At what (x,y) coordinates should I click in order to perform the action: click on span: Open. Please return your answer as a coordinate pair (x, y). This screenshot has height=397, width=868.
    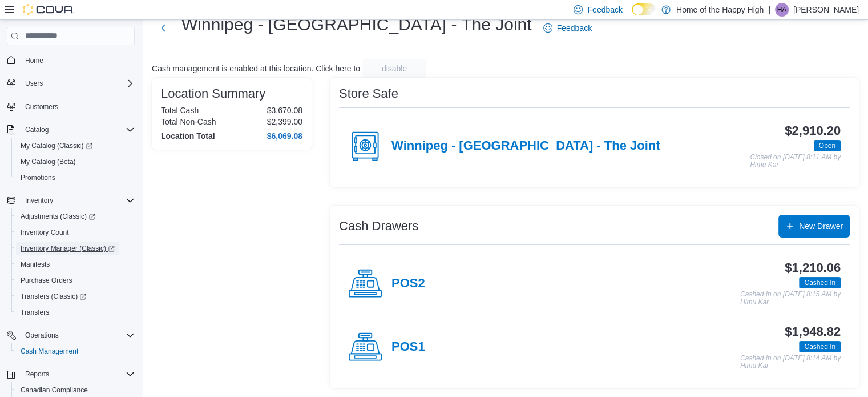
    Looking at the image, I should click on (827, 146).